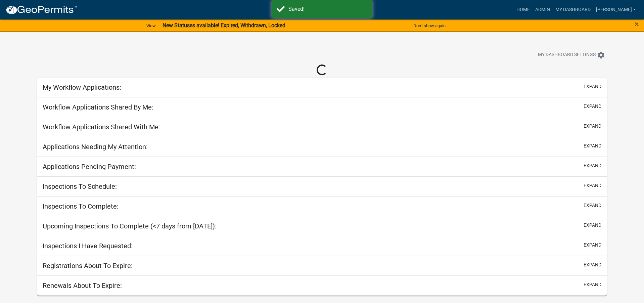  Describe the element at coordinates (79, 187) in the screenshot. I see `h5: Inspections To Schedule:` at that location.